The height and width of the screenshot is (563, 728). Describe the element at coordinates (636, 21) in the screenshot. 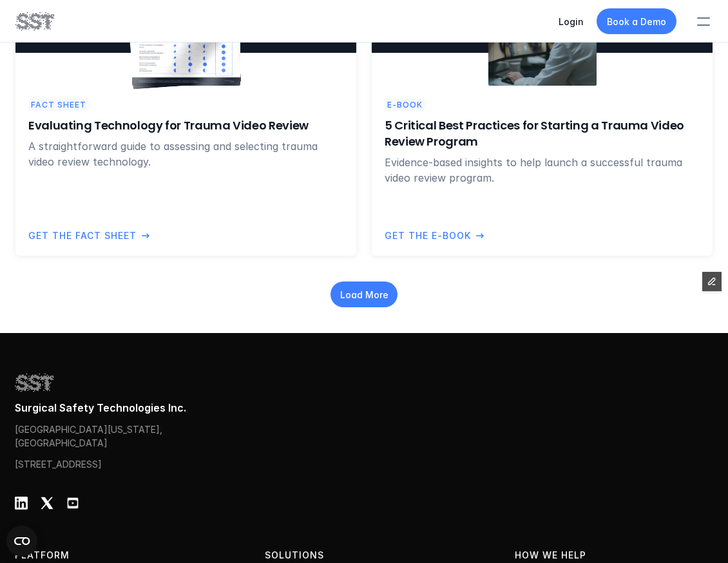

I see `p: Book a Demo` at that location.